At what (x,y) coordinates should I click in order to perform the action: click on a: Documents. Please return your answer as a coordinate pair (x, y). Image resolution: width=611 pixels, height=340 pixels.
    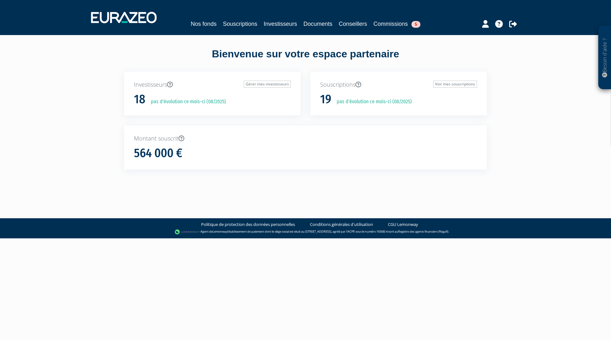
    Looking at the image, I should click on (318, 24).